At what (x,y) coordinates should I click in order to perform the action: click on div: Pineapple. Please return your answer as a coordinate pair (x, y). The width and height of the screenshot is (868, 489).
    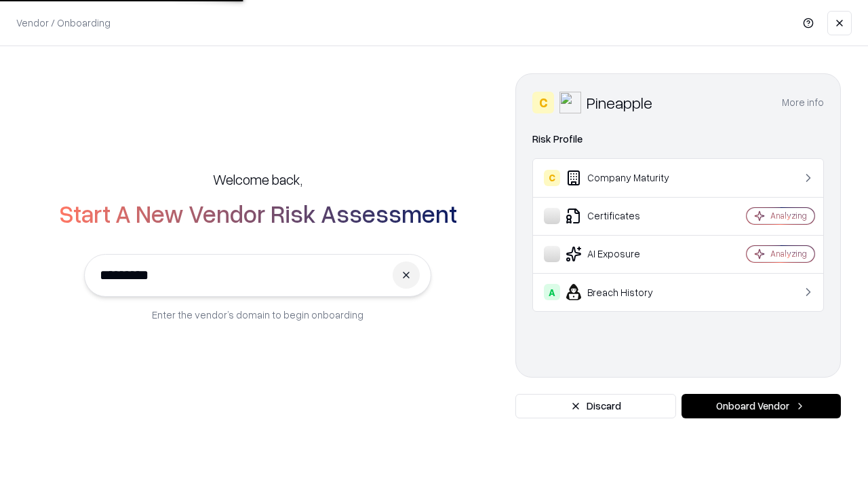
    Looking at the image, I should click on (619, 103).